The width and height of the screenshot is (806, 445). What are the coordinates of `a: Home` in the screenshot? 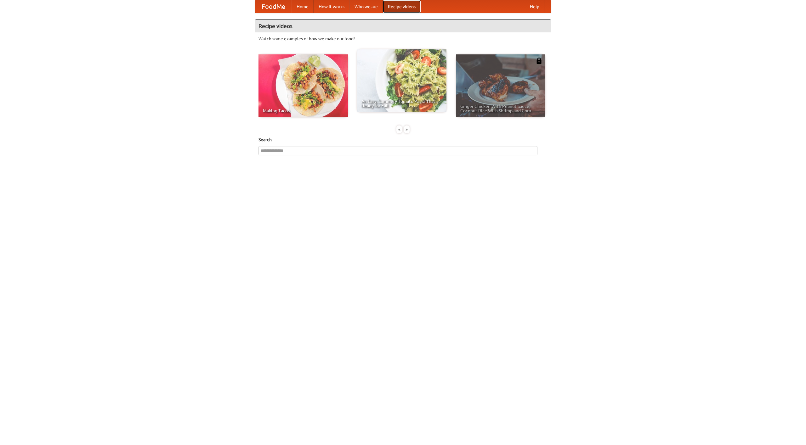 It's located at (302, 7).